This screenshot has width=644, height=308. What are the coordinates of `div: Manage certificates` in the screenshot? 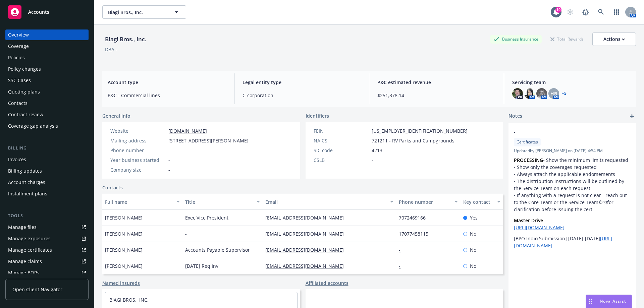 It's located at (30, 250).